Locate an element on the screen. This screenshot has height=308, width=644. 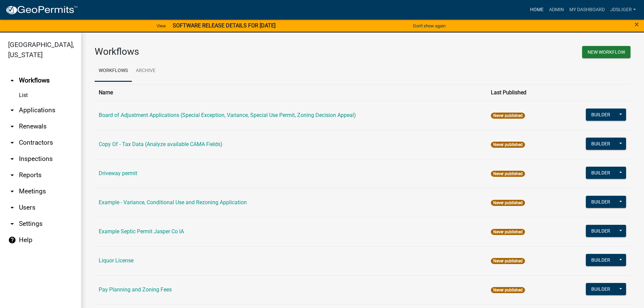
a: Driveway permit is located at coordinates (118, 173).